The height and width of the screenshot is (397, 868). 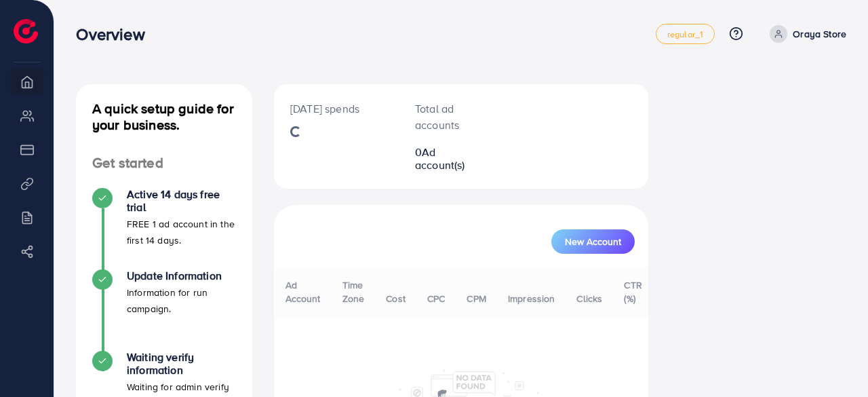 What do you see at coordinates (684, 34) in the screenshot?
I see `span: regular_1` at bounding box center [684, 34].